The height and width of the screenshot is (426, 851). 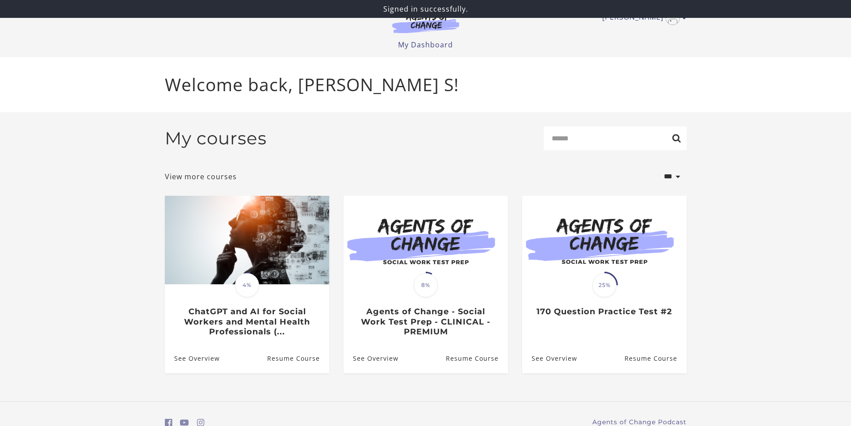 What do you see at coordinates (476, 358) in the screenshot?
I see `a: Agents of Change - Social Work Test Prep - CLINICAL - PREMIUM: Resume Course` at bounding box center [476, 358].